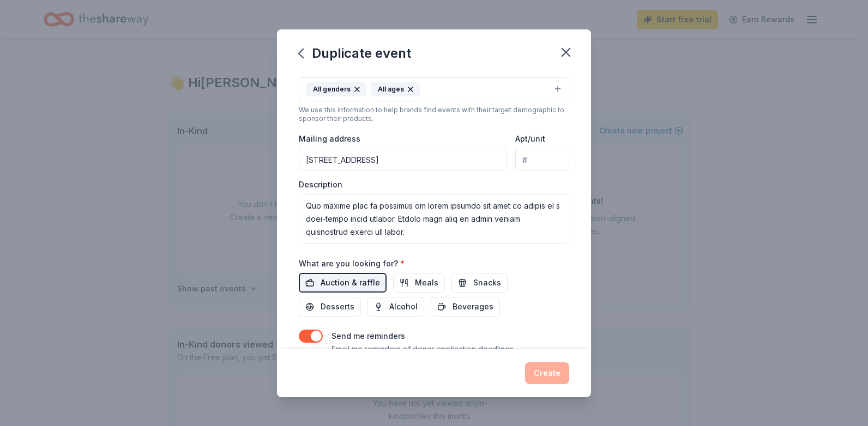 This screenshot has width=868, height=426. Describe the element at coordinates (434, 89) in the screenshot. I see `button: All gendersAll ages` at that location.